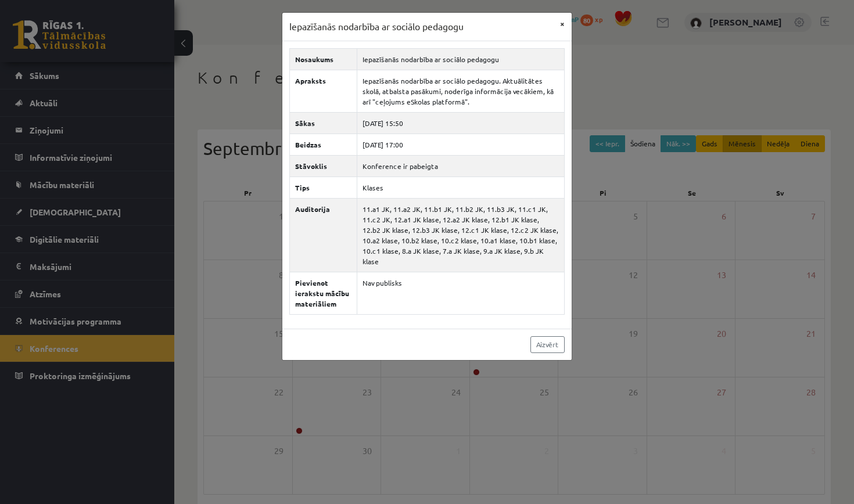 The image size is (854, 504). Describe the element at coordinates (377, 27) in the screenshot. I see `h3: Iepazīšanās nodarbība ar sociālo pedagogu` at that location.